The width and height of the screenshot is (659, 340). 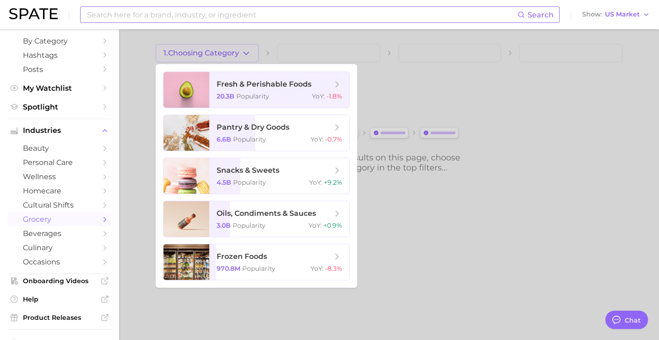 I want to click on a: Help, so click(x=60, y=299).